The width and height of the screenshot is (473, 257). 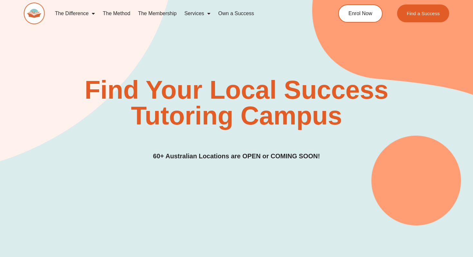 What do you see at coordinates (75, 14) in the screenshot?
I see `a: The Difference` at bounding box center [75, 14].